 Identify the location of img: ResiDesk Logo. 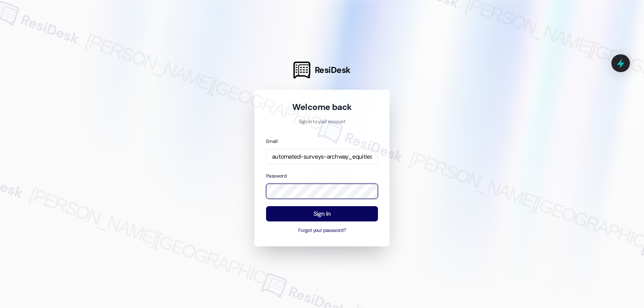
(302, 70).